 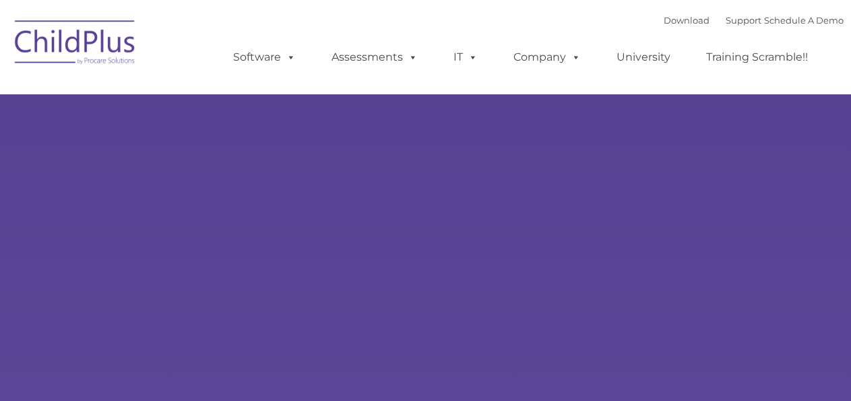 I want to click on img: ChildPlus by Procare Solutions, so click(x=76, y=44).